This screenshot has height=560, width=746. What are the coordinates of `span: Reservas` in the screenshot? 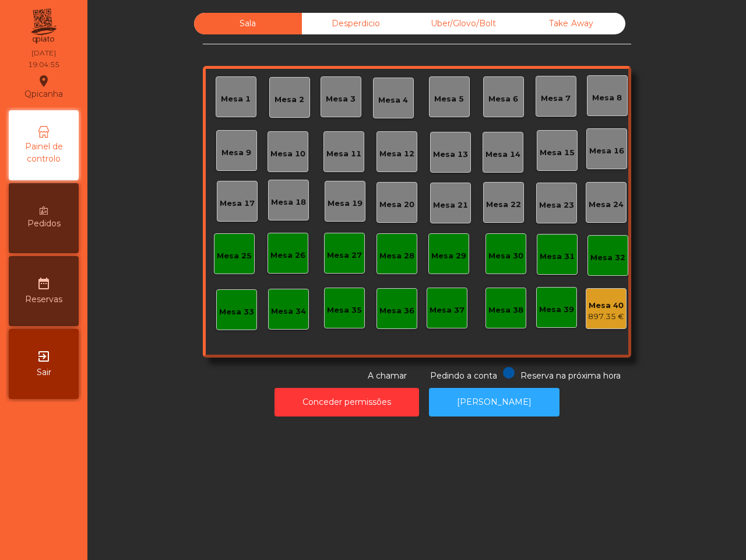 It's located at (43, 299).